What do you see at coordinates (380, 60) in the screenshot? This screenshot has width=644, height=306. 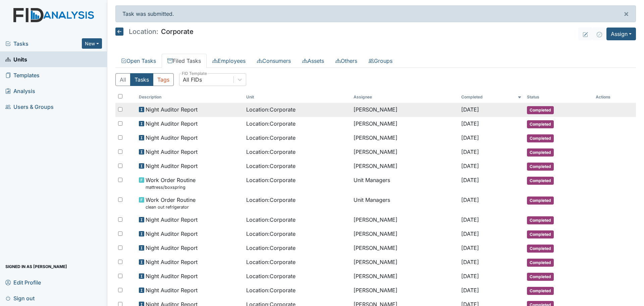 I see `a: Groups` at bounding box center [380, 60].